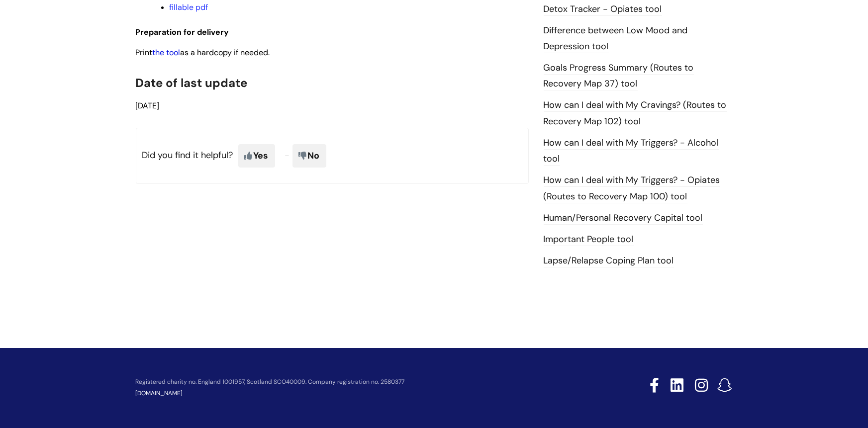 The height and width of the screenshot is (428, 868). I want to click on a: How can I deal with My Triggers? - Alcohol tool, so click(631, 151).